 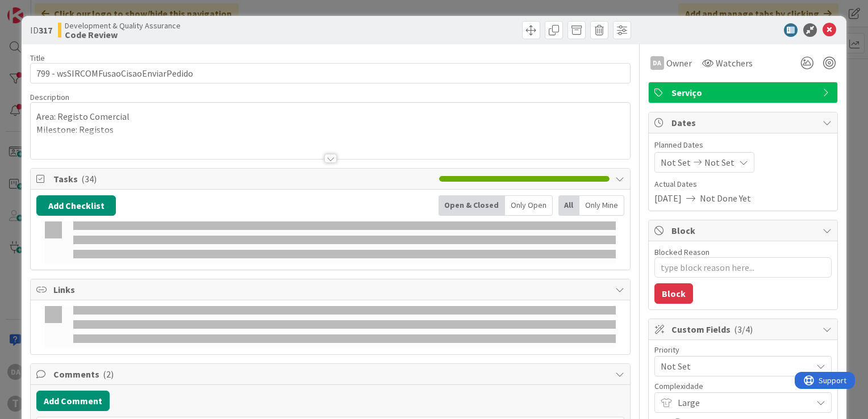 I want to click on div: Complexidade, so click(x=743, y=386).